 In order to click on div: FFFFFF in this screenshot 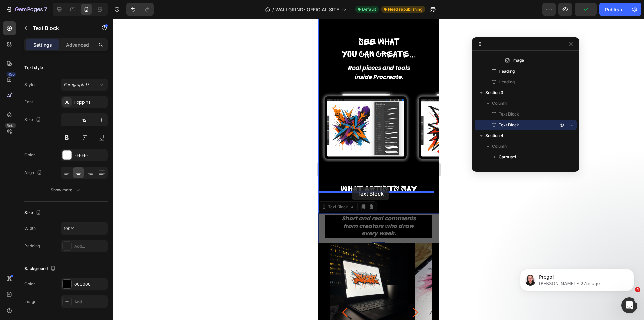, I will do `click(90, 155)`.